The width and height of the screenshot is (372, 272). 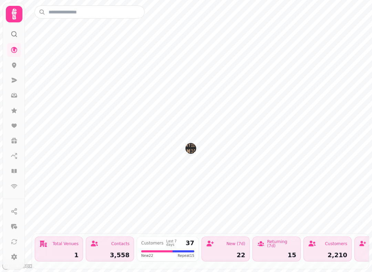 I want to click on div: 1, so click(x=59, y=255).